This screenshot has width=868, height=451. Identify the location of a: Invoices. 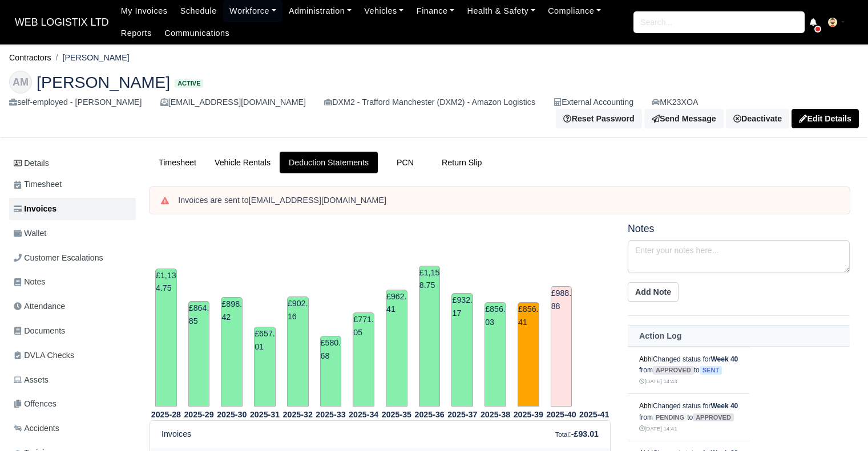
(72, 209).